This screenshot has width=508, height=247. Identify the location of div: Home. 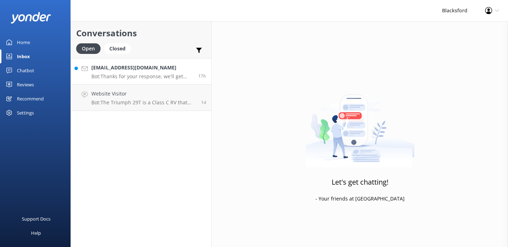
(23, 42).